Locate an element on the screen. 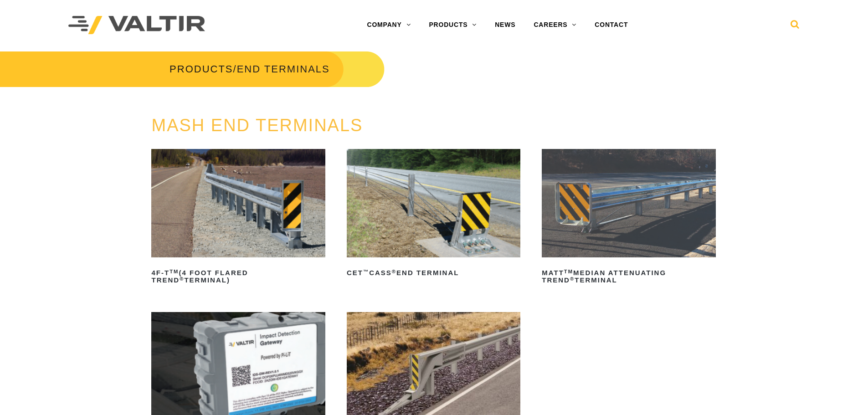  span: END TERMINALS is located at coordinates (284, 69).